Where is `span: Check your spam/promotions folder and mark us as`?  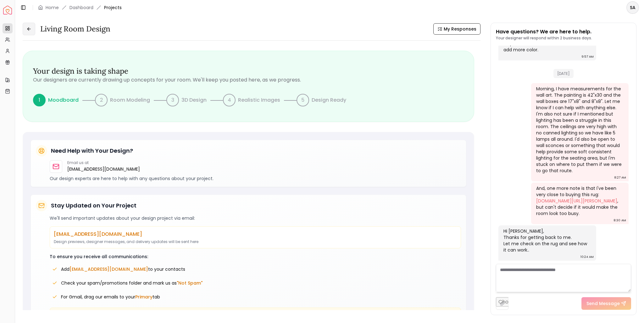
span: Check your spam/promotions folder and mark us as is located at coordinates (132, 283).